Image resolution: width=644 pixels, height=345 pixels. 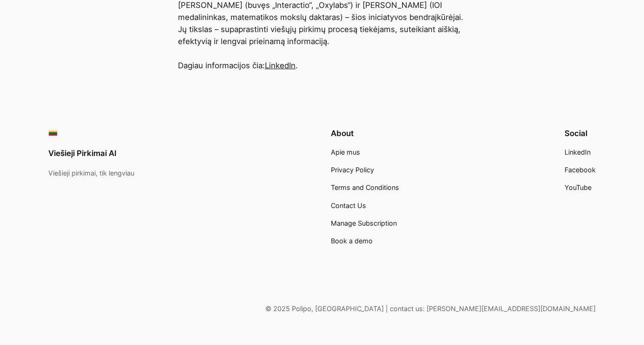 I want to click on span: Terms and Conditions, so click(x=365, y=187).